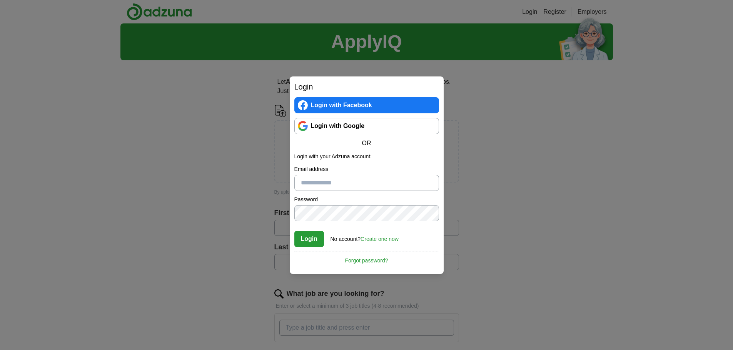  I want to click on a: Forgot password?, so click(367, 258).